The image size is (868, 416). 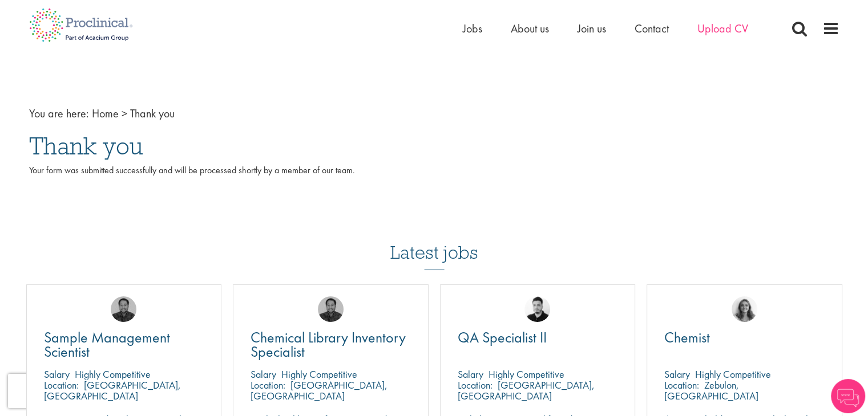 I want to click on span: You are here:, so click(x=59, y=114).